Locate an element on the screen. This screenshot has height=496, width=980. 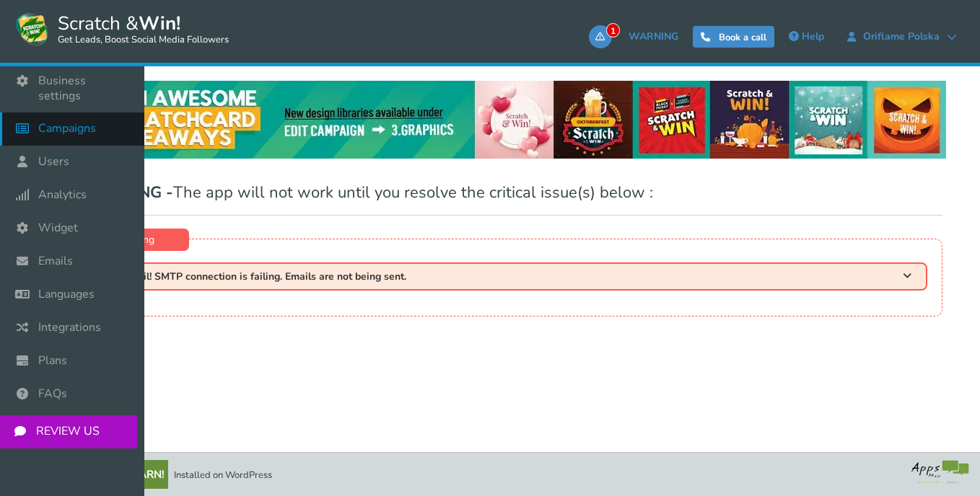
span: Business settings is located at coordinates (84, 89).